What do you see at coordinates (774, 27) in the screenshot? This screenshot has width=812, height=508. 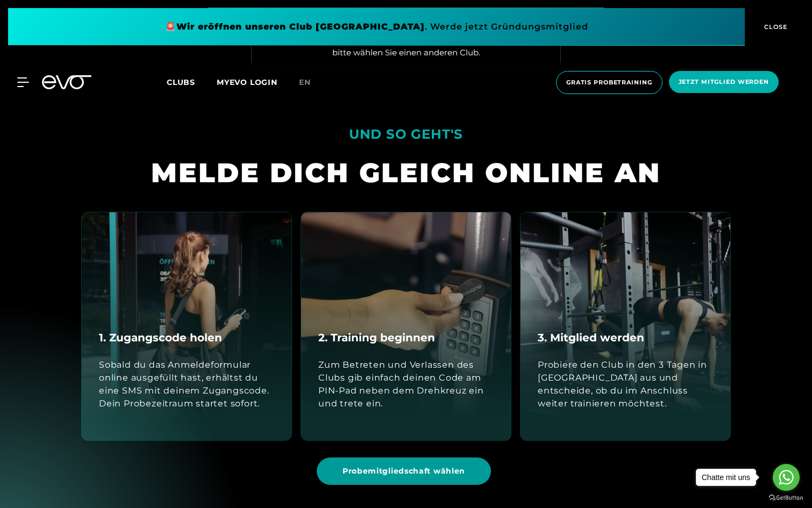 I see `span: CLOSE` at bounding box center [774, 27].